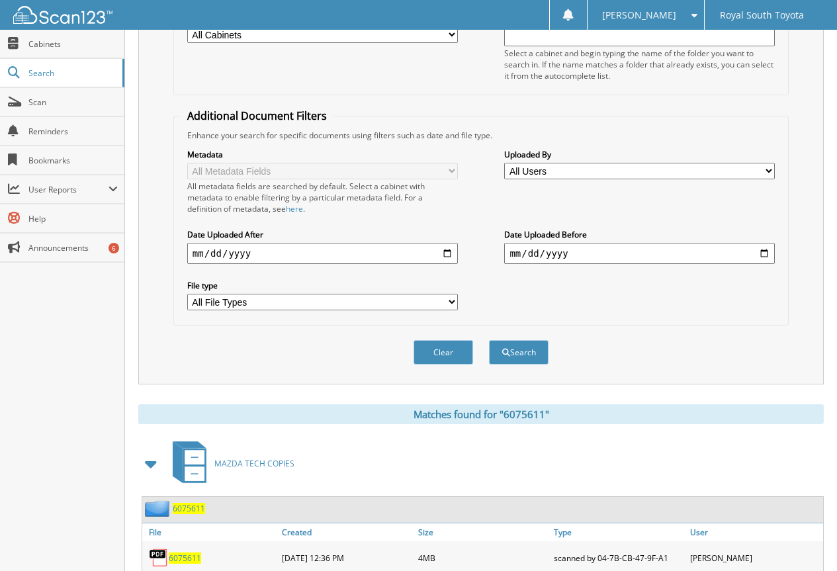  What do you see at coordinates (210, 532) in the screenshot?
I see `a: File` at bounding box center [210, 532].